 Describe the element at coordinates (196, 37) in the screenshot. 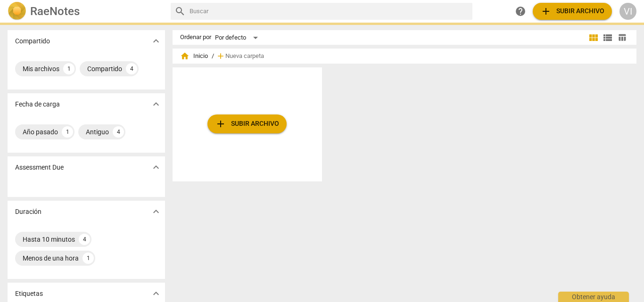

I see `div: Ordenar por` at that location.